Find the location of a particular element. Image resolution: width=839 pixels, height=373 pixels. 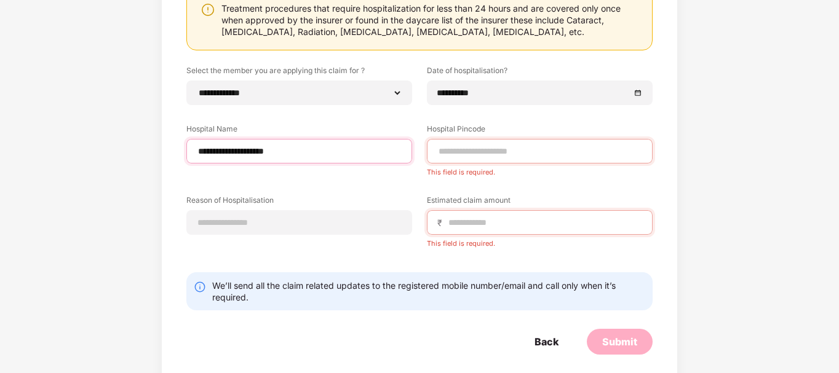

label: Estimated claim amount is located at coordinates (539, 202).